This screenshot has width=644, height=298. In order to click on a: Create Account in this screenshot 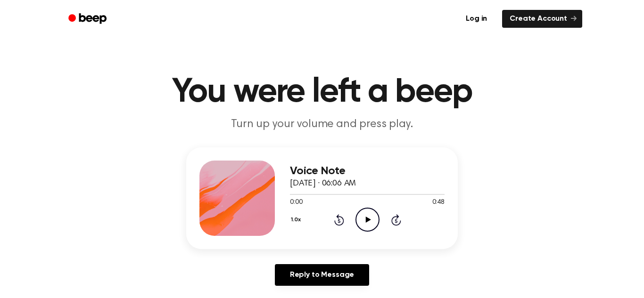, I will do `click(542, 18)`.